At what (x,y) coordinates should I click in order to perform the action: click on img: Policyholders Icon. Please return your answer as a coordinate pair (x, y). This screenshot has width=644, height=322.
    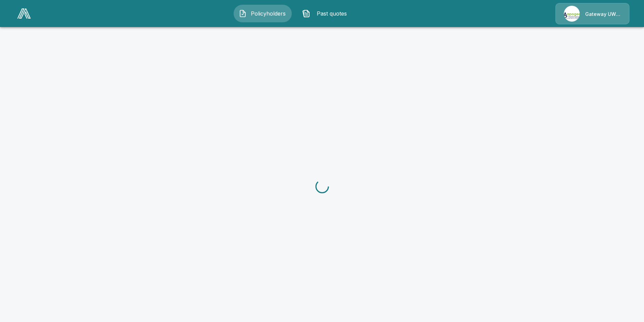
    Looking at the image, I should click on (243, 13).